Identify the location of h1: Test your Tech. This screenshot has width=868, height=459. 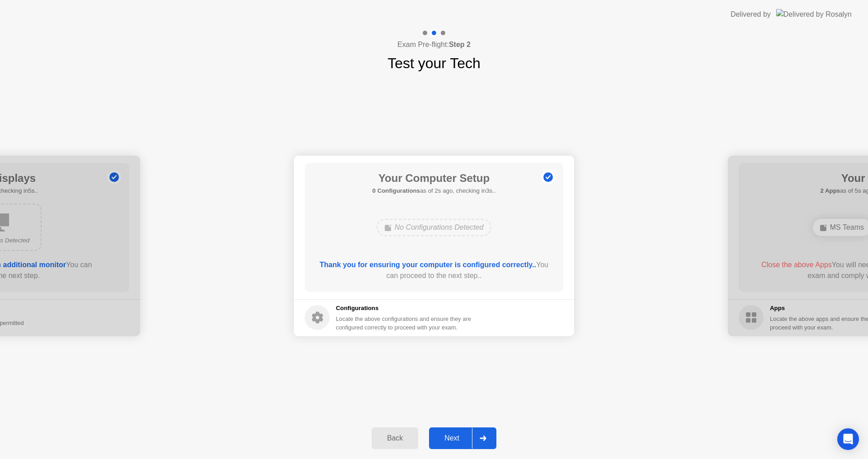
(434, 63).